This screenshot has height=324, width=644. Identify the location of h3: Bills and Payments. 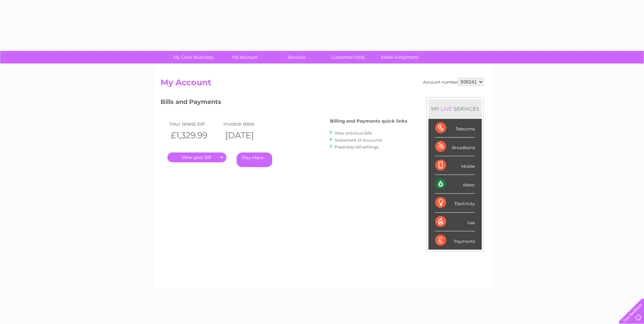
(283, 103).